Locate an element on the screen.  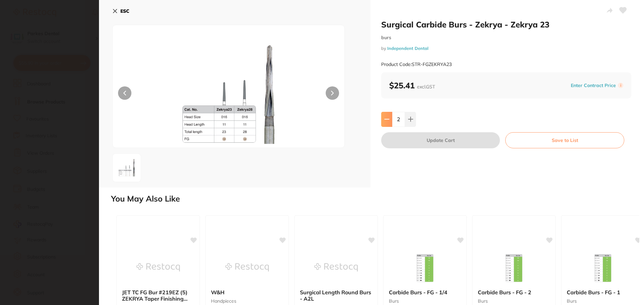
b: JET TC FG Bur #219EZ (5) ZEKRYA Taper Finishing 014 is located at coordinates (158, 295).